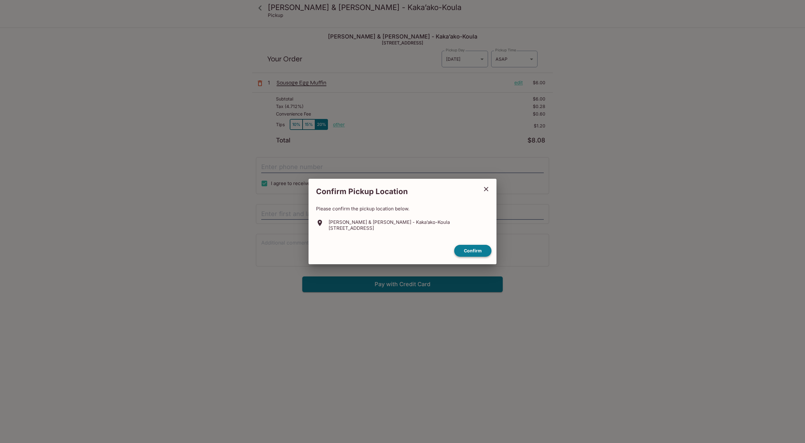 This screenshot has height=443, width=805. I want to click on h2: Confirm Pickup Location, so click(393, 192).